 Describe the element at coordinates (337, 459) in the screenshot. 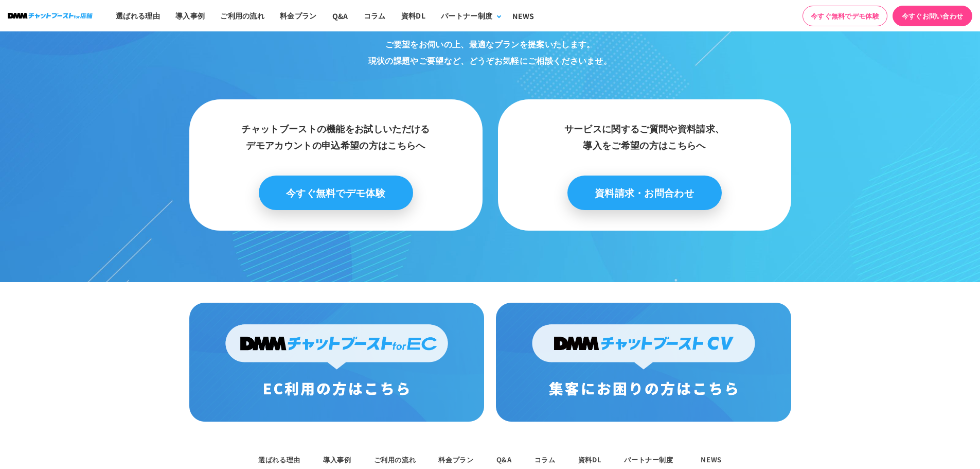

I see `a: 導入事例` at that location.